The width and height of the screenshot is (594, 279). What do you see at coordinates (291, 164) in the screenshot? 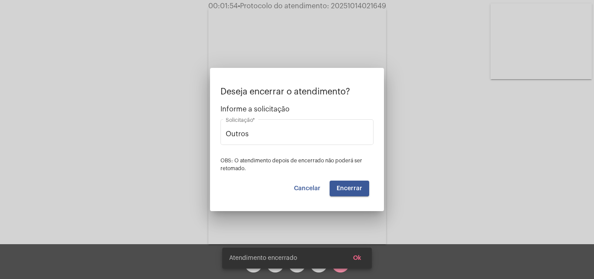
I see `span: OBS: O atendimento depois de encerrado não poderá ser retomado.` at bounding box center [291, 164].